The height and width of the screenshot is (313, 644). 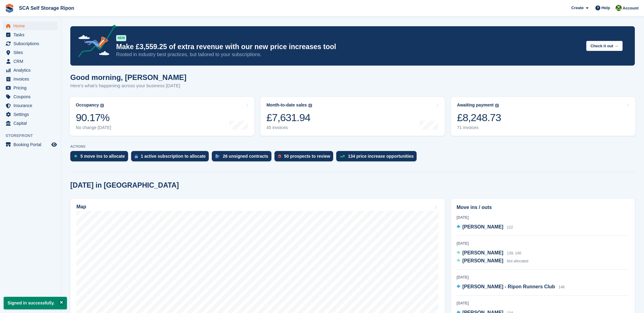 I want to click on span: 139, 140, so click(x=514, y=253).